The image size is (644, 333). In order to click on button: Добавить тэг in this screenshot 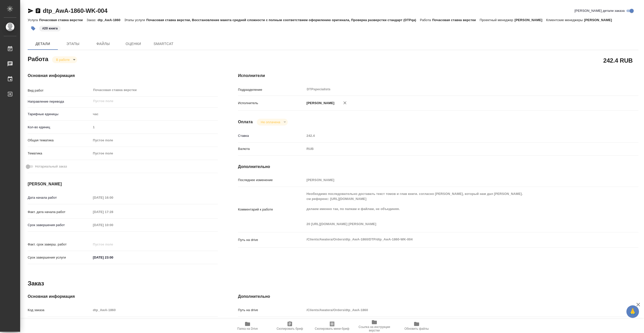, I will do `click(33, 29)`.